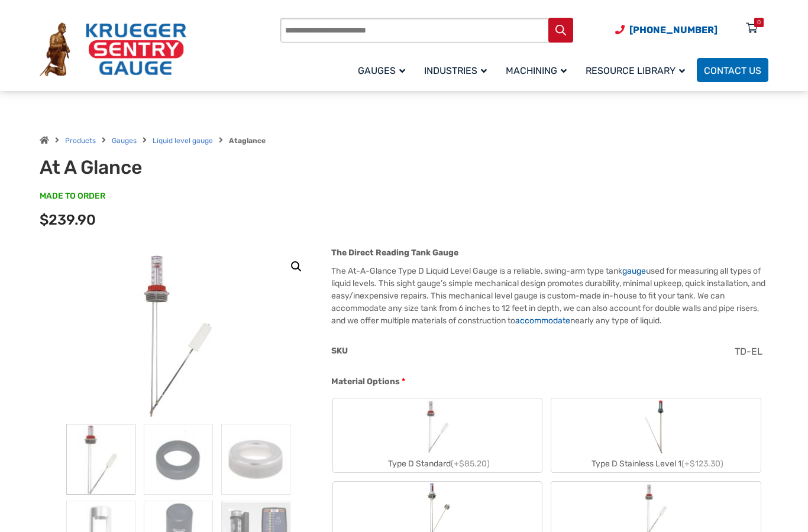 The image size is (808, 532). I want to click on a: Contact Us, so click(732, 70).